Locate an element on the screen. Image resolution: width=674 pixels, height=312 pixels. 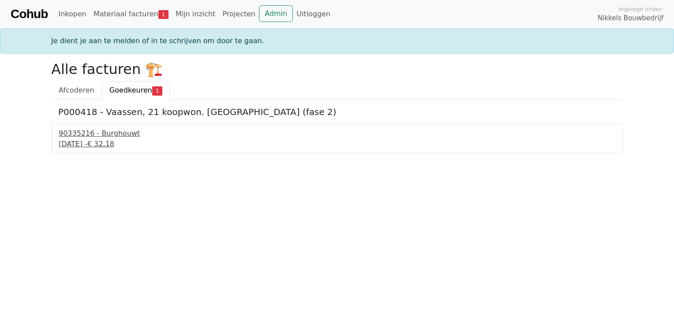
span: Nikkels Bouwbedrijf is located at coordinates (630, 18).